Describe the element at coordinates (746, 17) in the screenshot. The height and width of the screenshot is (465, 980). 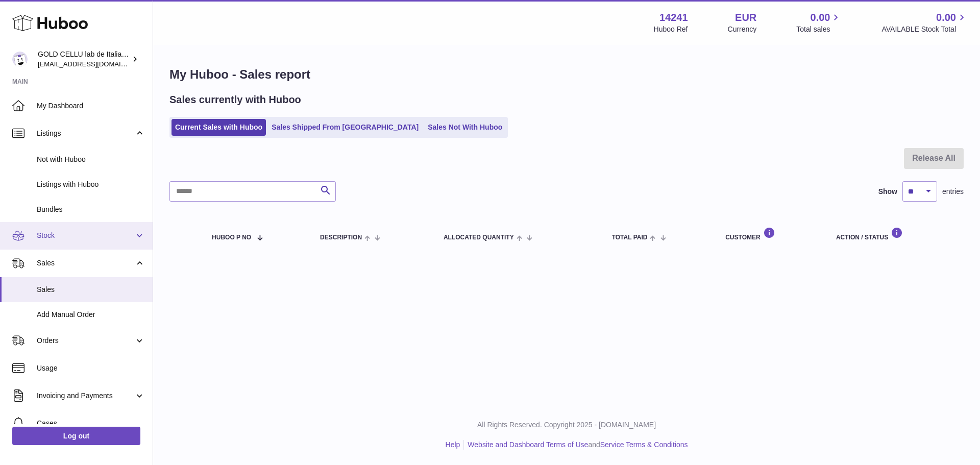
I see `strong: EUR` at that location.